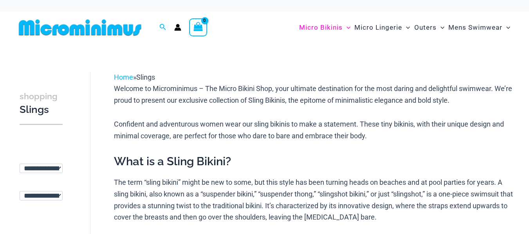 The height and width of the screenshot is (234, 529). Describe the element at coordinates (425, 27) in the screenshot. I see `span: Outers` at that location.